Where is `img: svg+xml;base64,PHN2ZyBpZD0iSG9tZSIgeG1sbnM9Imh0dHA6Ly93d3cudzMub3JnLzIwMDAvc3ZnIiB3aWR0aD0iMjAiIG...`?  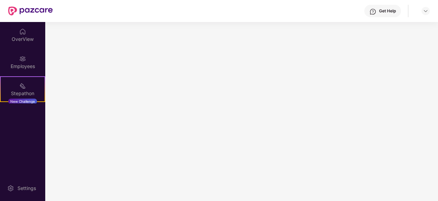
img: svg+xml;base64,PHN2ZyBpZD0iSG9tZSIgeG1sbnM9Imh0dHA6Ly93d3cudzMub3JnLzIwMDAvc3ZnIiB3aWR0aD0iMjAiIG... is located at coordinates (23, 32).